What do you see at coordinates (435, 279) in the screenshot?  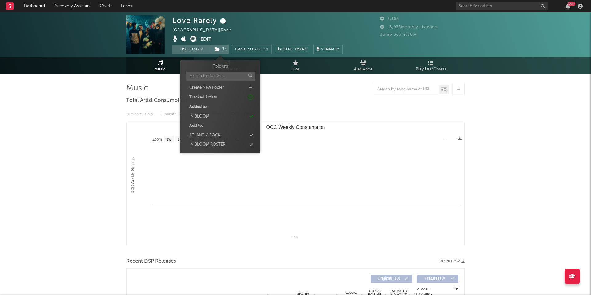 I see `span: Features ( 0 )` at bounding box center [435, 279].